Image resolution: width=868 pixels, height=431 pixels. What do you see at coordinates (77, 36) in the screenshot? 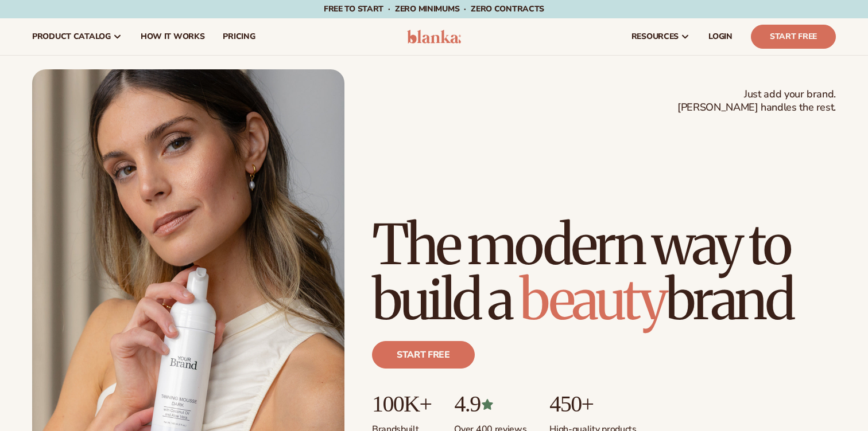
I see `a: product catalog` at bounding box center [77, 36].